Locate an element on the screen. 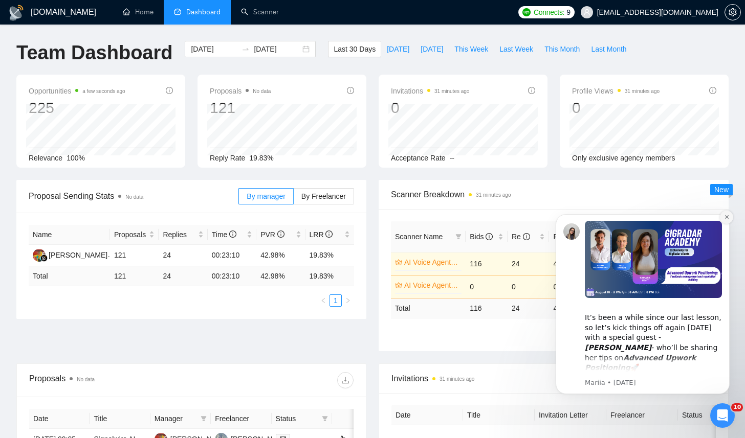 The width and height of the screenshot is (745, 438). li: 1 is located at coordinates (336, 301).